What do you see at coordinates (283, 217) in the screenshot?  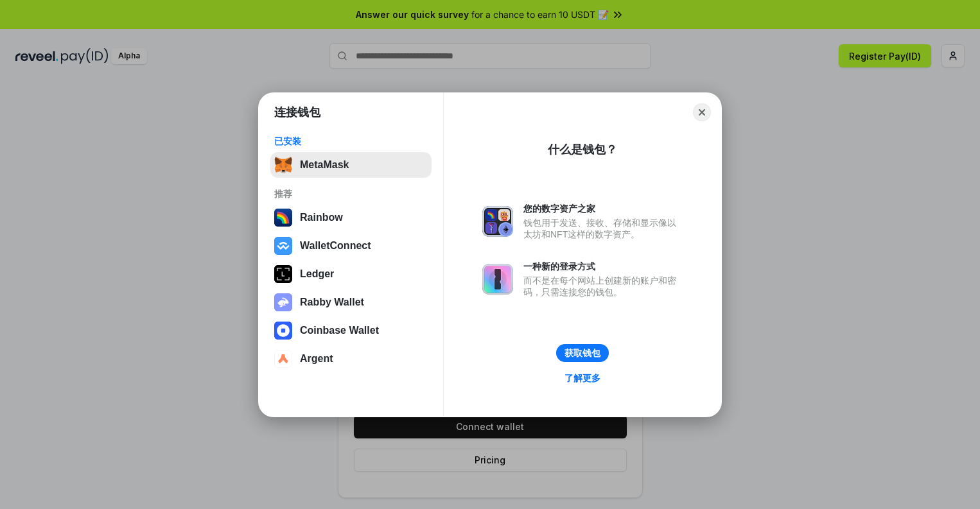 I see `img: svg+xml,%3Csvg%20width%3D%22120%22%20height%3D%22120%22%20viewBox%3D%220%200%20120%20120%22%20fil...` at bounding box center [283, 217].